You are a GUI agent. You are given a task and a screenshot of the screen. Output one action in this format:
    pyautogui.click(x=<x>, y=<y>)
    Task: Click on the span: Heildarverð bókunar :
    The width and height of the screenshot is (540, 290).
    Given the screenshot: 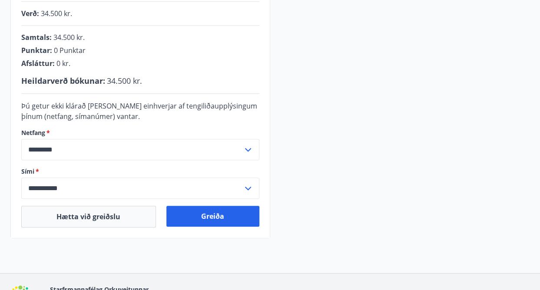 What is the action you would take?
    pyautogui.click(x=63, y=81)
    